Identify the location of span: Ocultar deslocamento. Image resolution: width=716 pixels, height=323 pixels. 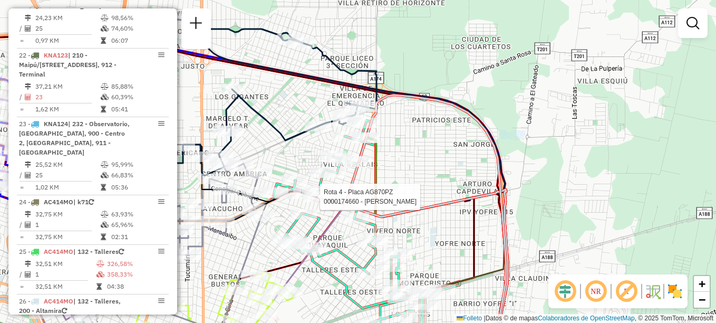
(565, 291).